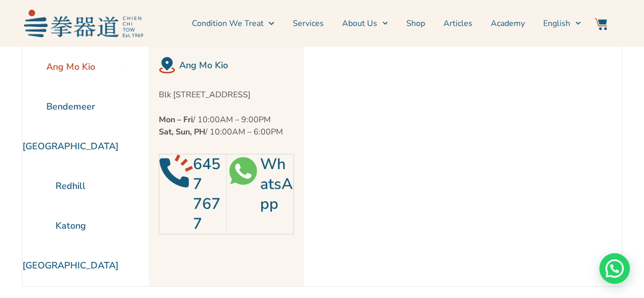 The image size is (644, 298). What do you see at coordinates (276, 184) in the screenshot?
I see `a: WhatsApp` at bounding box center [276, 184].